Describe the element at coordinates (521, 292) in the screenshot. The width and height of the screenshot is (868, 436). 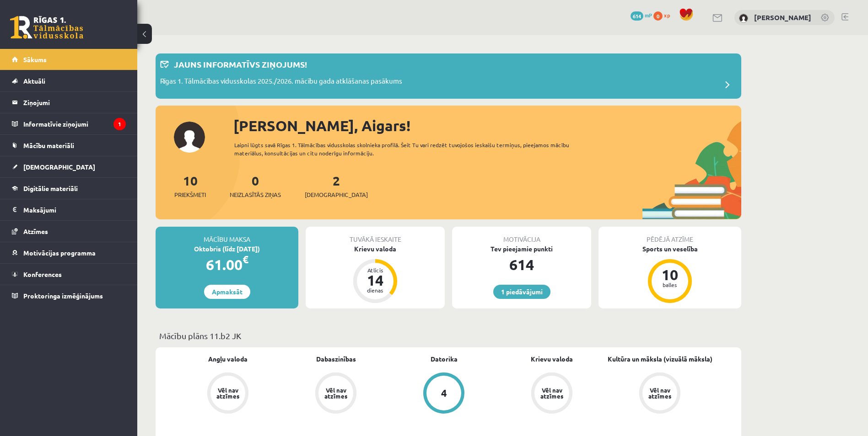
I see `a: 1 piedāvājumi` at that location.